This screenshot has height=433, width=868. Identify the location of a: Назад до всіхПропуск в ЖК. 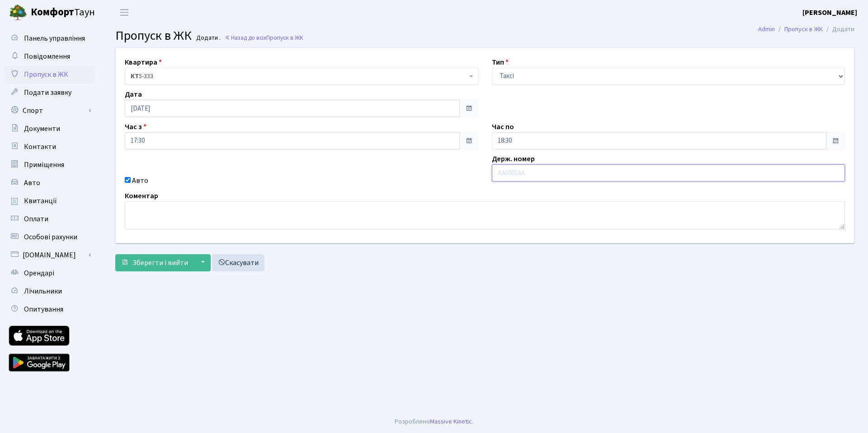
(264, 38).